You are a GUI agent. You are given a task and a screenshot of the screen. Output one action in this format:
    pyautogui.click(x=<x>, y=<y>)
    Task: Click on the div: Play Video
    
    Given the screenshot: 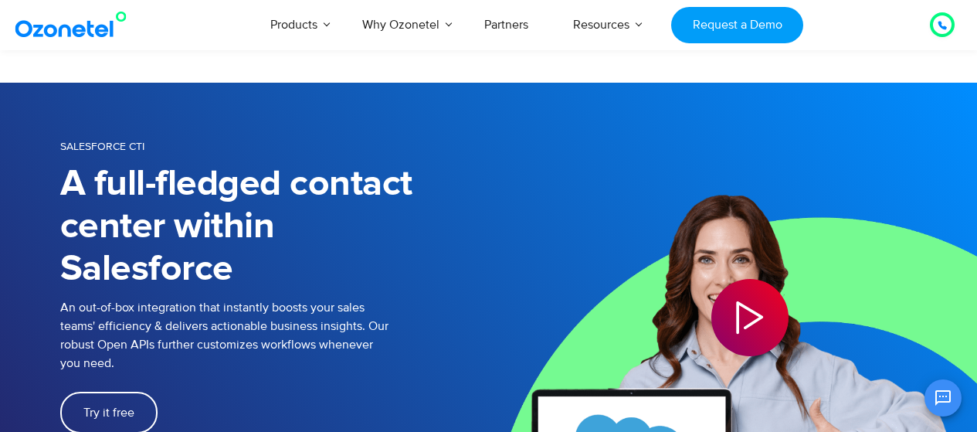 What is the action you would take?
    pyautogui.click(x=750, y=317)
    